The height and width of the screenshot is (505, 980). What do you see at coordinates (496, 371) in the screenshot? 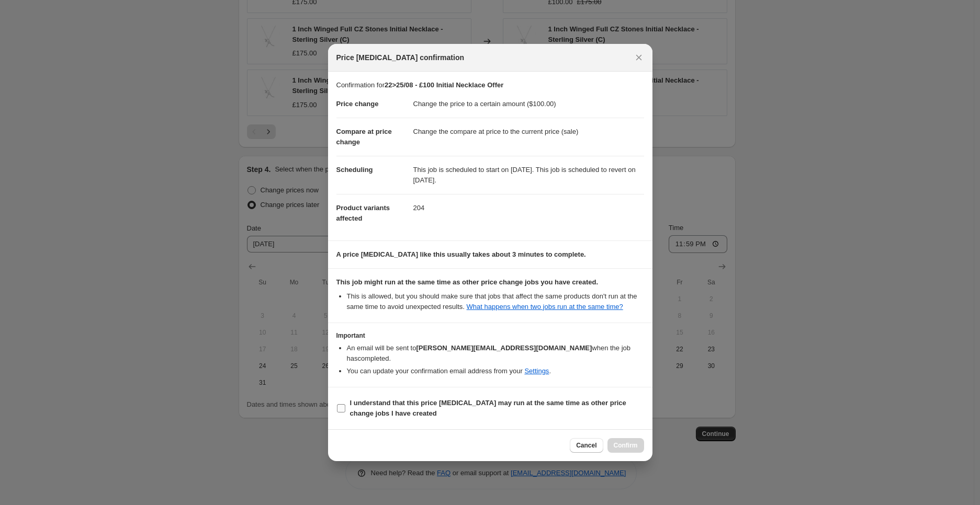
I see `li: You can update your confirmation email address from your .` at bounding box center [496, 371].